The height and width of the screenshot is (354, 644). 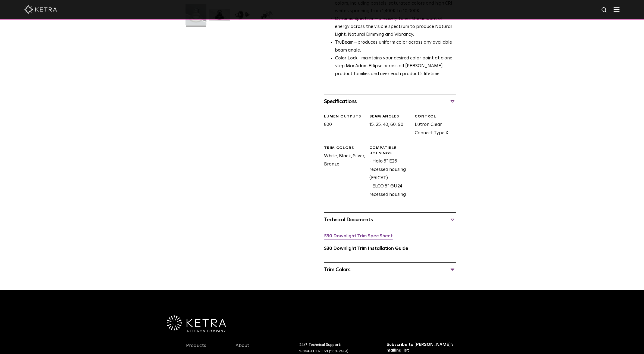 What do you see at coordinates (344, 117) in the screenshot?
I see `div: LUMEN OUTPUTS` at bounding box center [344, 117].